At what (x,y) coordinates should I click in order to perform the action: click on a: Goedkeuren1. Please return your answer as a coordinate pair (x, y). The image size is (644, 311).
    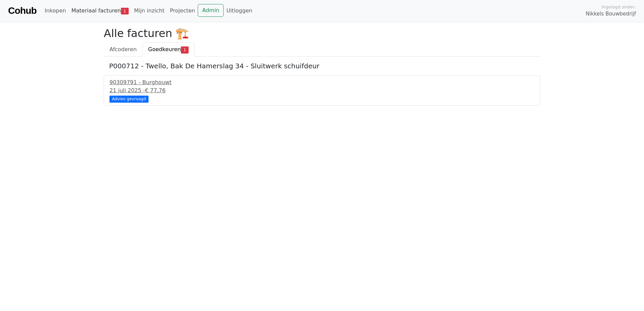
    Looking at the image, I should click on (168, 50).